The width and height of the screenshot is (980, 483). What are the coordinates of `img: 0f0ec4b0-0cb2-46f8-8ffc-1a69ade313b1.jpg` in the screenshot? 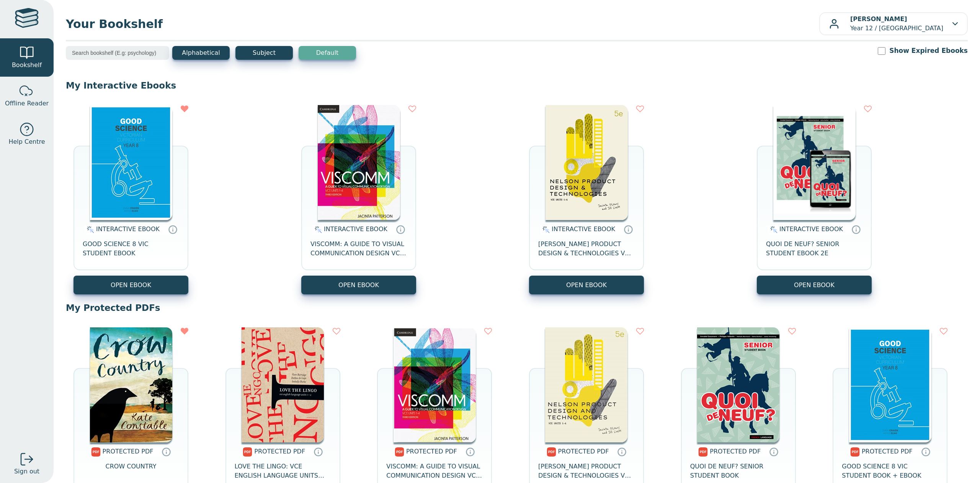 It's located at (283, 385).